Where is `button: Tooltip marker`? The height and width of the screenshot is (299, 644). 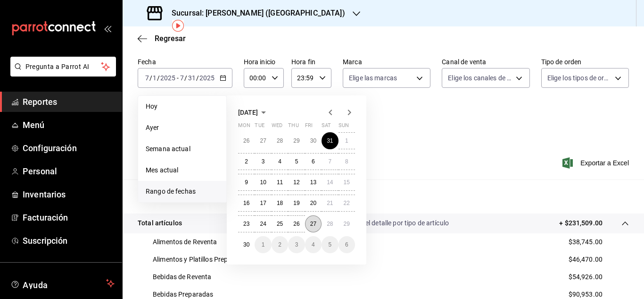
button: Tooltip marker is located at coordinates (178, 26).